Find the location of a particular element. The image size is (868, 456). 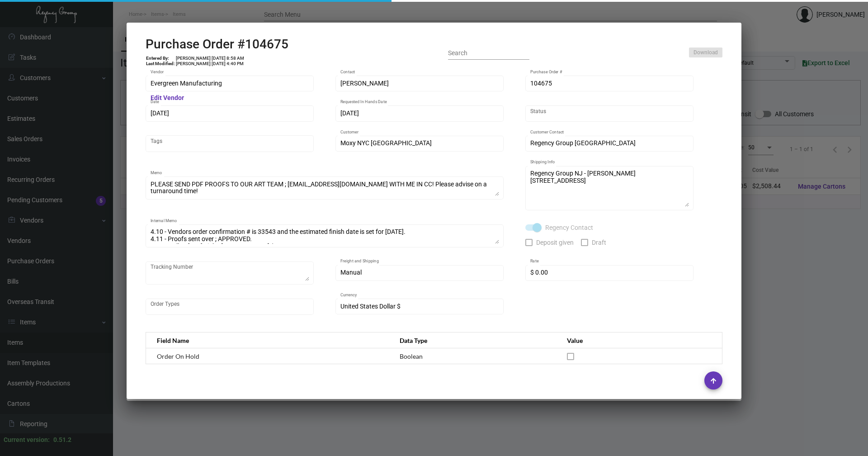

td: Last Modified: is located at coordinates (161, 64).